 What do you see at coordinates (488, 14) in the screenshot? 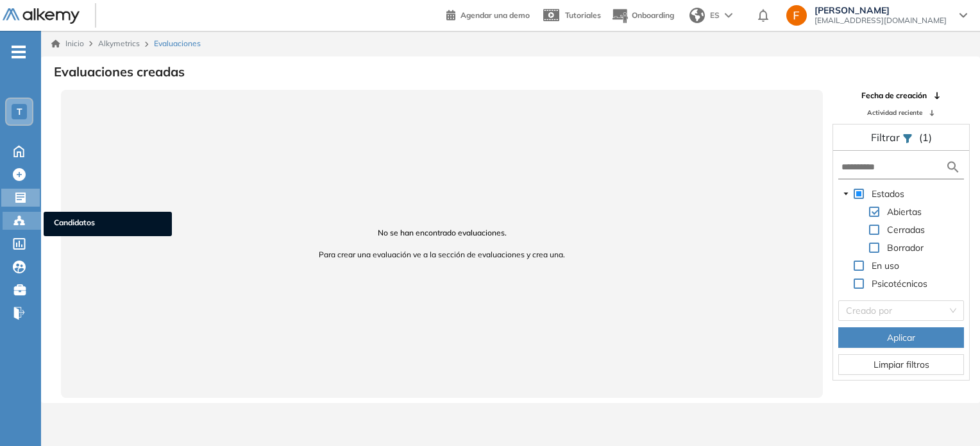
I see `a: Agendar una demo` at bounding box center [488, 14].